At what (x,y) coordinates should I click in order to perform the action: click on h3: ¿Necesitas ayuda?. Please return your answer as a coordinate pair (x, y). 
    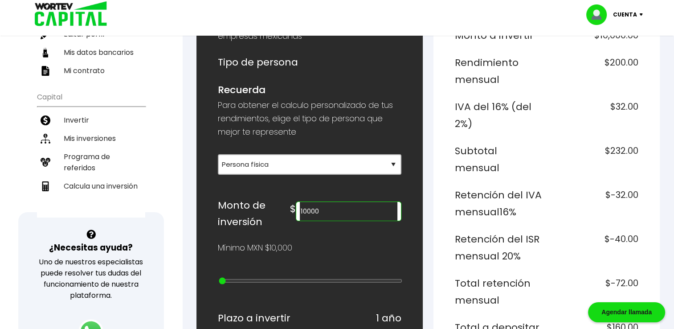
    Looking at the image, I should click on (91, 247).